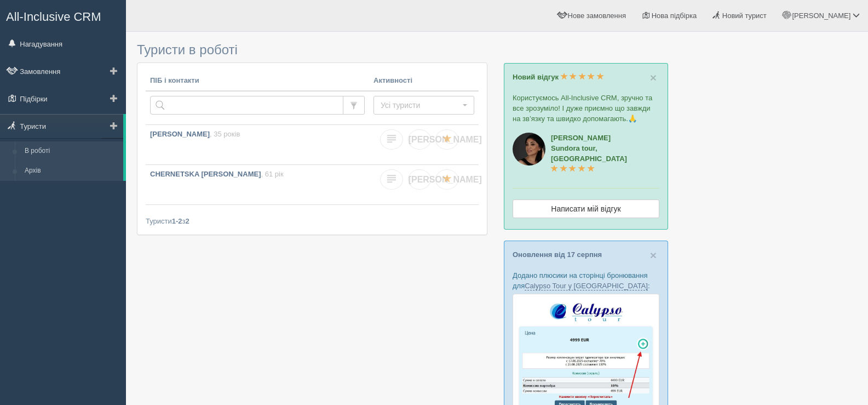 Image resolution: width=868 pixels, height=405 pixels. I want to click on a: В роботі, so click(71, 151).